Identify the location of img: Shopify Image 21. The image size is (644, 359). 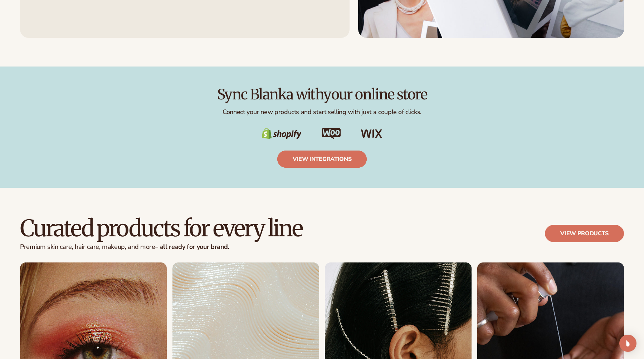
(331, 133).